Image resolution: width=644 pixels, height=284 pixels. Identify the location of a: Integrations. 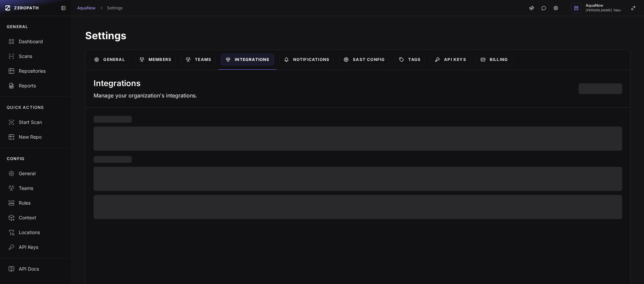
(247, 60).